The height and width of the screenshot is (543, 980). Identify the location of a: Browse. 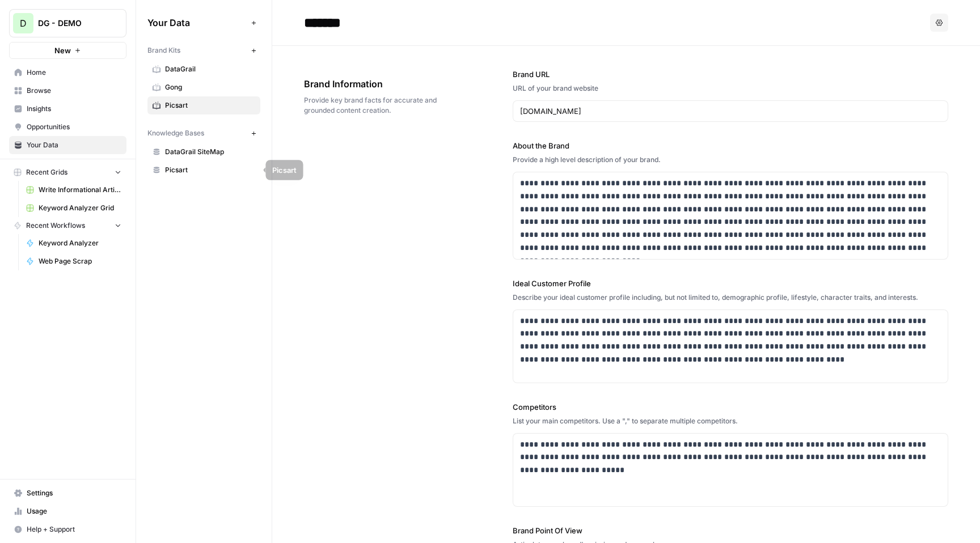
(67, 90).